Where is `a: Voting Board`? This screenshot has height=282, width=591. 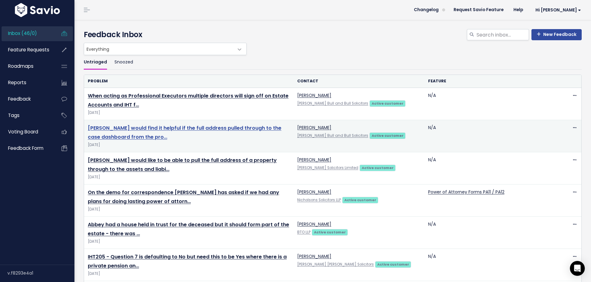 a: Voting Board is located at coordinates (26, 132).